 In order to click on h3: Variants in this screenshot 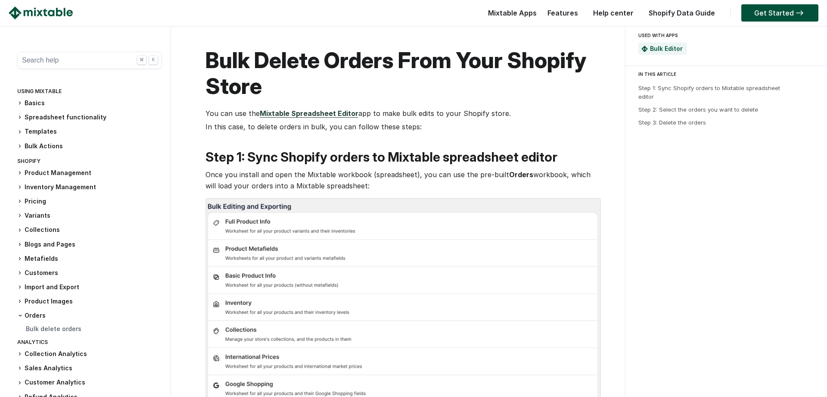, I will do `click(90, 215)`.